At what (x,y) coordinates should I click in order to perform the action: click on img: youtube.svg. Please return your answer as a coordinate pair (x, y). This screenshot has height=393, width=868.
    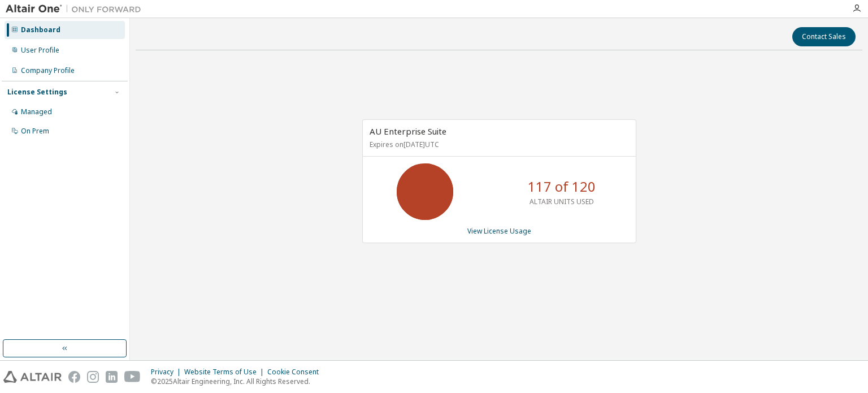
    Looking at the image, I should click on (132, 377).